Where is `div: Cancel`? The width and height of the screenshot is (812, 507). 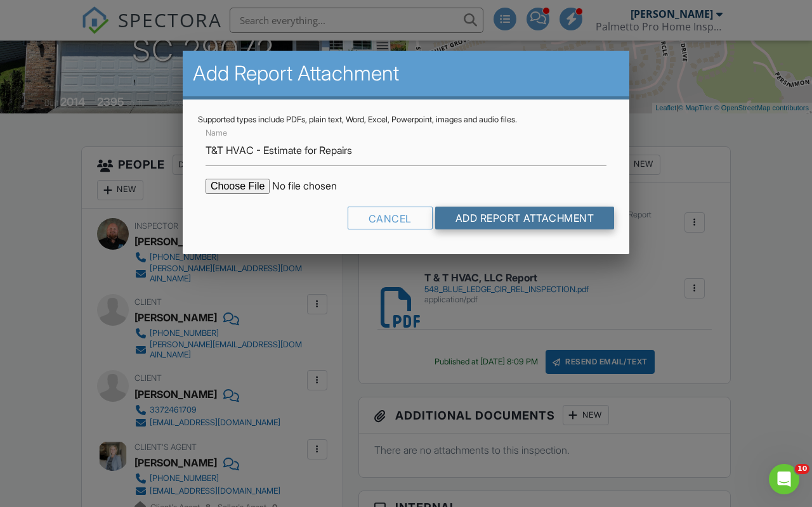
div: Cancel is located at coordinates (390, 218).